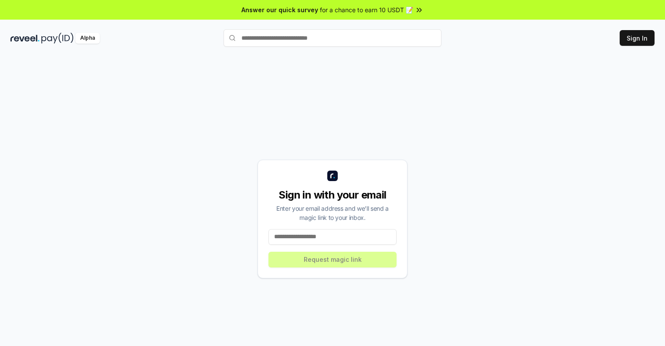 The height and width of the screenshot is (346, 665). Describe the element at coordinates (333, 195) in the screenshot. I see `div: Sign in with your email` at that location.